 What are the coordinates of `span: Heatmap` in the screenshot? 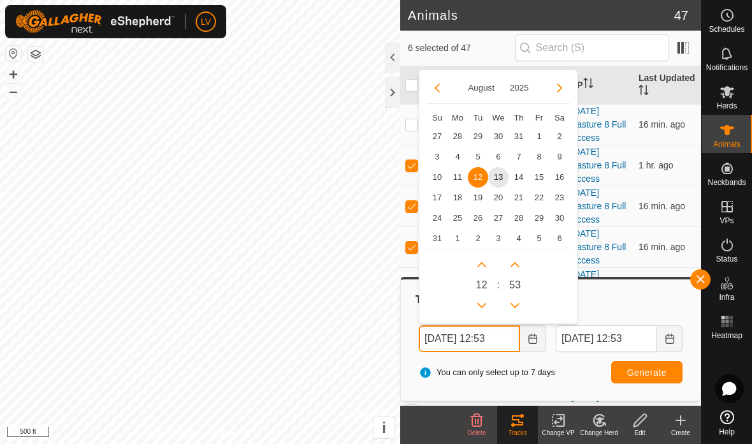 It's located at (726, 335).